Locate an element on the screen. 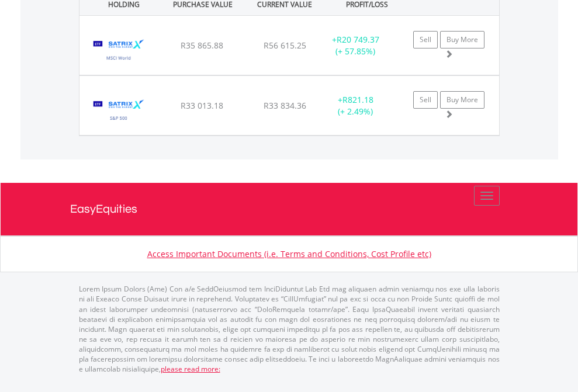  div: + (+ 57.85%) is located at coordinates (355, 46).